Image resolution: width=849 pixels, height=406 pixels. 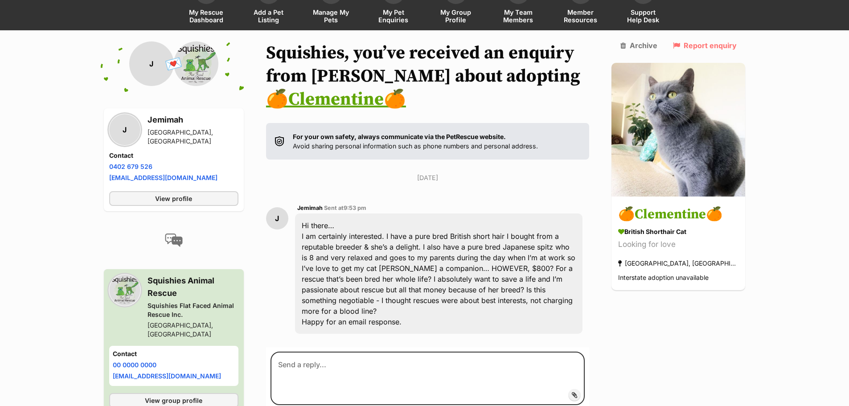 I want to click on span: Member Resources, so click(x=581, y=16).